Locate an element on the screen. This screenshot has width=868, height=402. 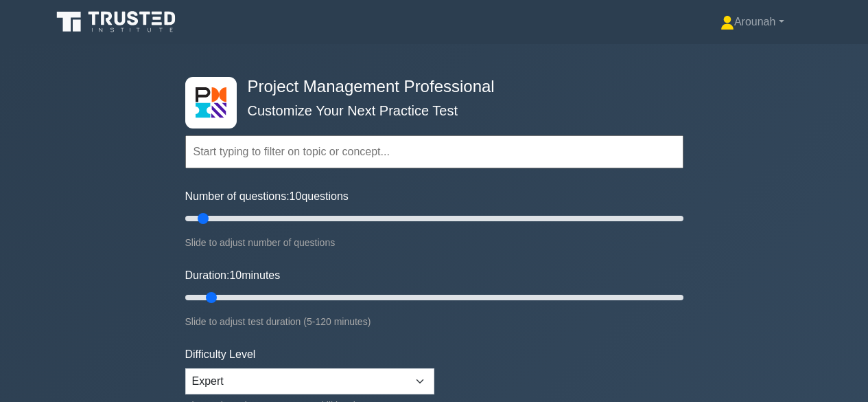
a: Arounah is located at coordinates (752, 22).